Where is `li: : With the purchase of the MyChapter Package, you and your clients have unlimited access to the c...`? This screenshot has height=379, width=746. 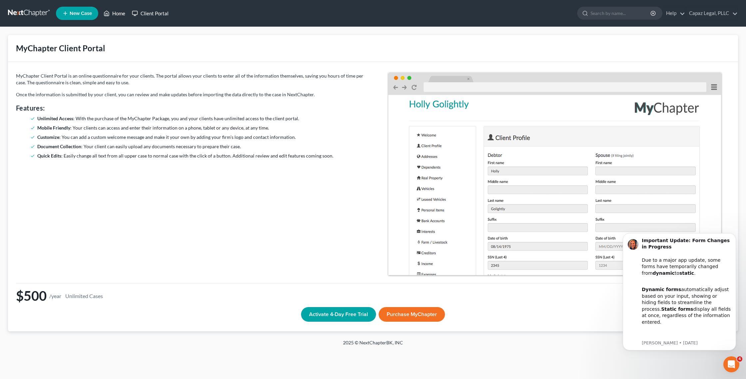 li: : With the purchase of the MyChapter Package, you and your clients have unlimited access to the c... is located at coordinates (201, 119).